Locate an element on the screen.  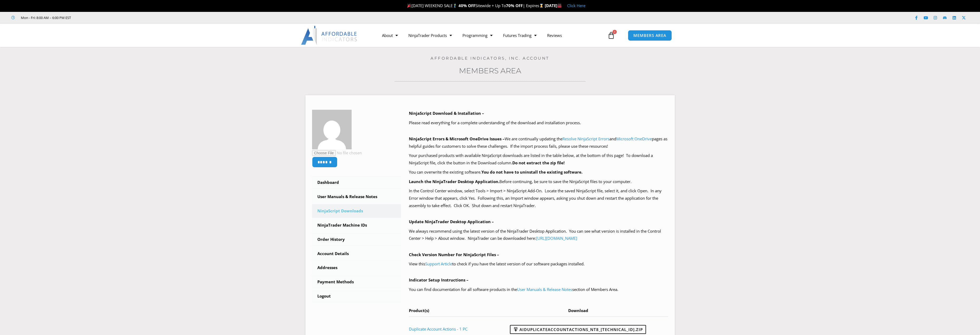
a: Microsoft OneDrive is located at coordinates (634, 139).